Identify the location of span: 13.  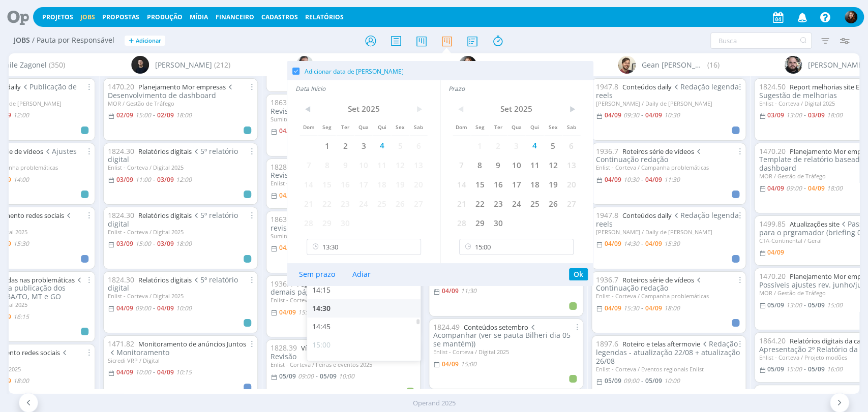
(419, 165).